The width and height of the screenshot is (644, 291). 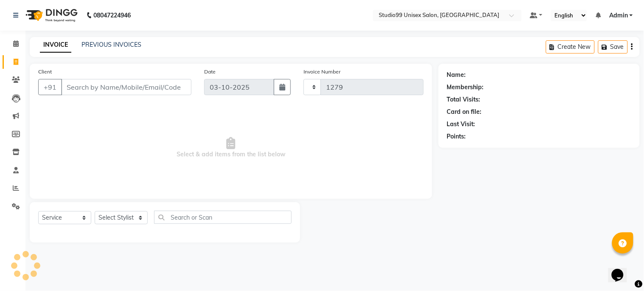 What do you see at coordinates (321, 72) in the screenshot?
I see `label: Invoice Number` at bounding box center [321, 72].